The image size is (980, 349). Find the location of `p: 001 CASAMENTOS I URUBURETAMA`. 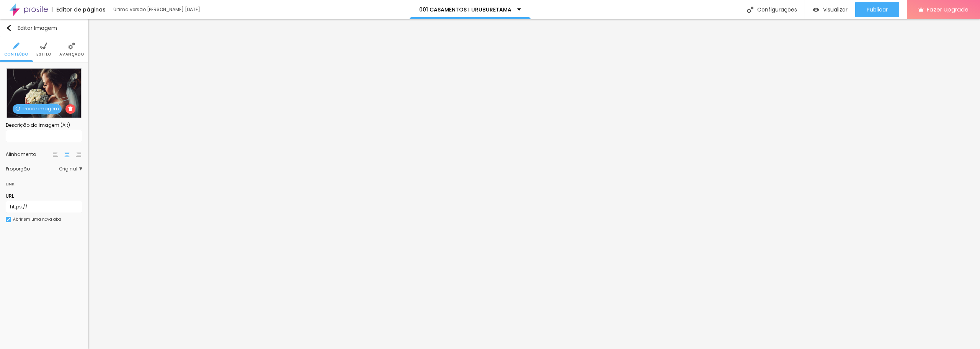

p: 001 CASAMENTOS I URUBURETAMA is located at coordinates (465, 10).